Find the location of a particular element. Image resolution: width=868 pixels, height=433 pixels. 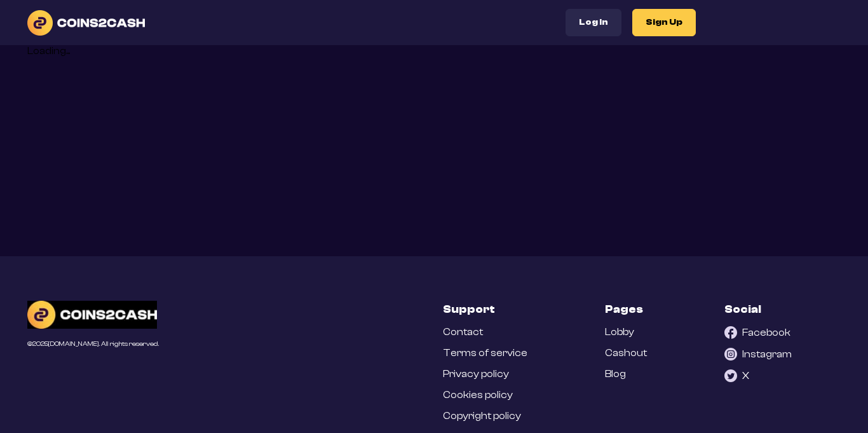

a: X is located at coordinates (737, 375).